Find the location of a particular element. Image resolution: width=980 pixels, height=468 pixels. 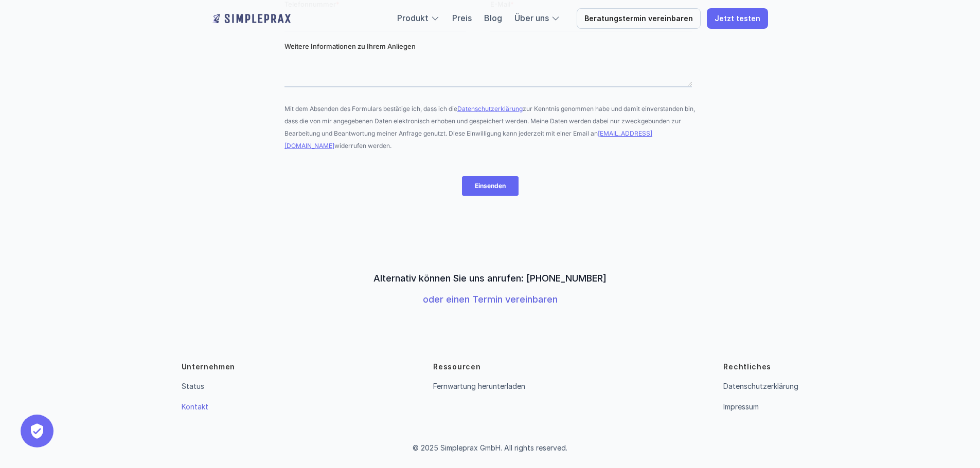

a: Fernwartung herunterladen is located at coordinates (479, 386).